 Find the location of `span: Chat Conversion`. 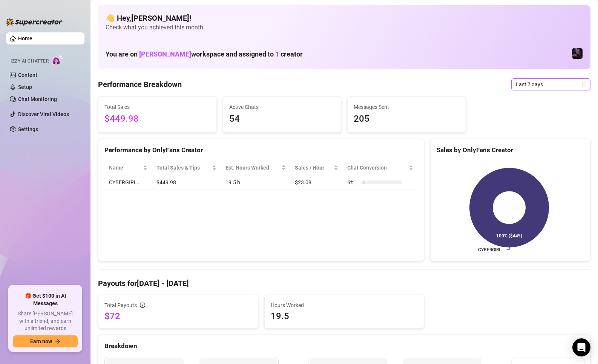

span: Chat Conversion is located at coordinates (377, 168).